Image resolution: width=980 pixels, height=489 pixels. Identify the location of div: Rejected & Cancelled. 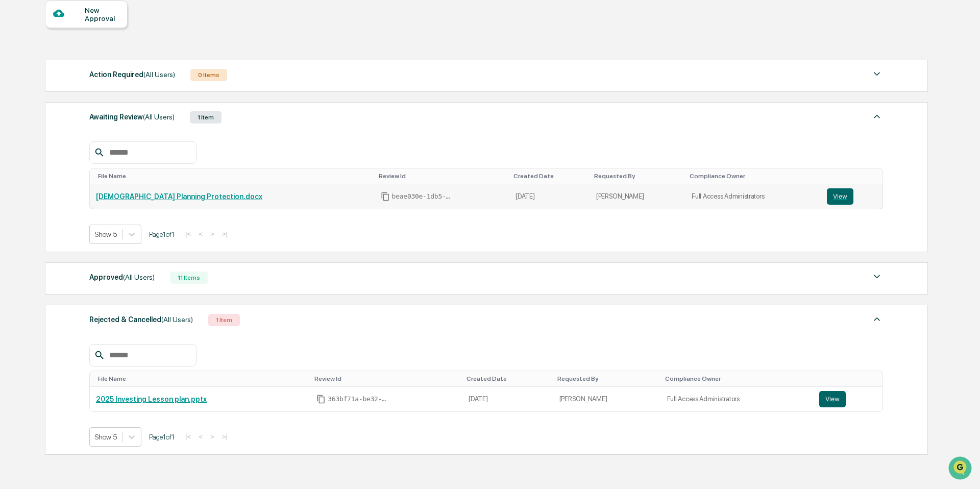
(141, 320).